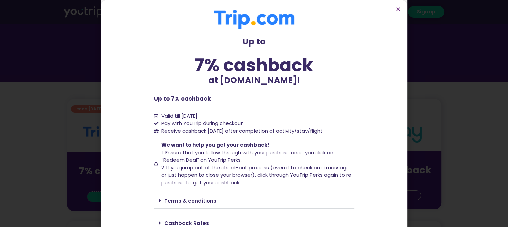 Image resolution: width=508 pixels, height=227 pixels. Describe the element at coordinates (182, 99) in the screenshot. I see `b: Up to 7% cashback` at that location.